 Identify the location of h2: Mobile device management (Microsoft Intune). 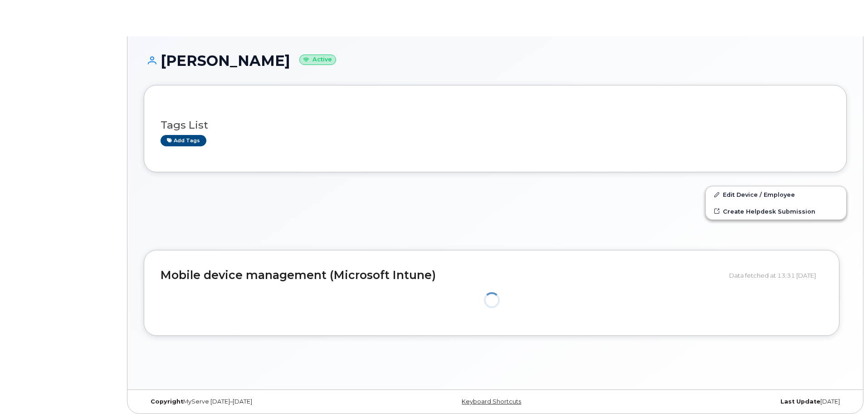
(442, 275).